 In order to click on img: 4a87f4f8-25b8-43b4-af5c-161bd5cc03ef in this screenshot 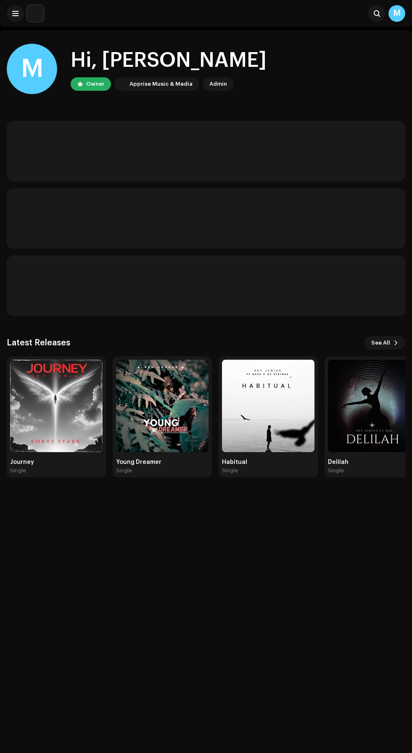, I will do `click(56, 406)`.